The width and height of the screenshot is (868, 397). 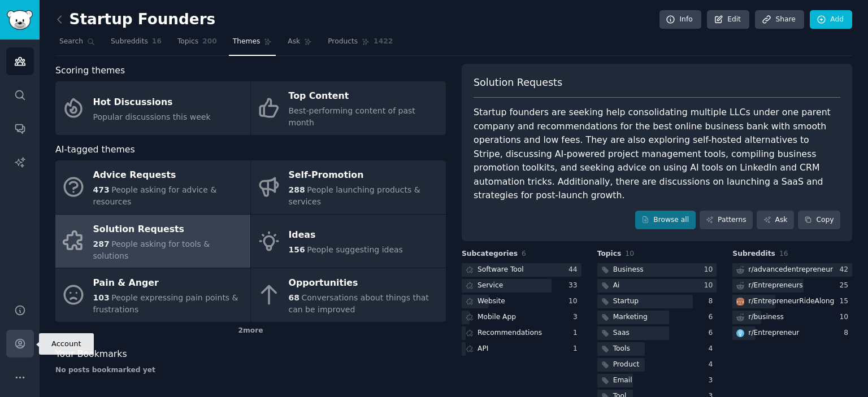 I want to click on span: Scoring themes, so click(x=90, y=71).